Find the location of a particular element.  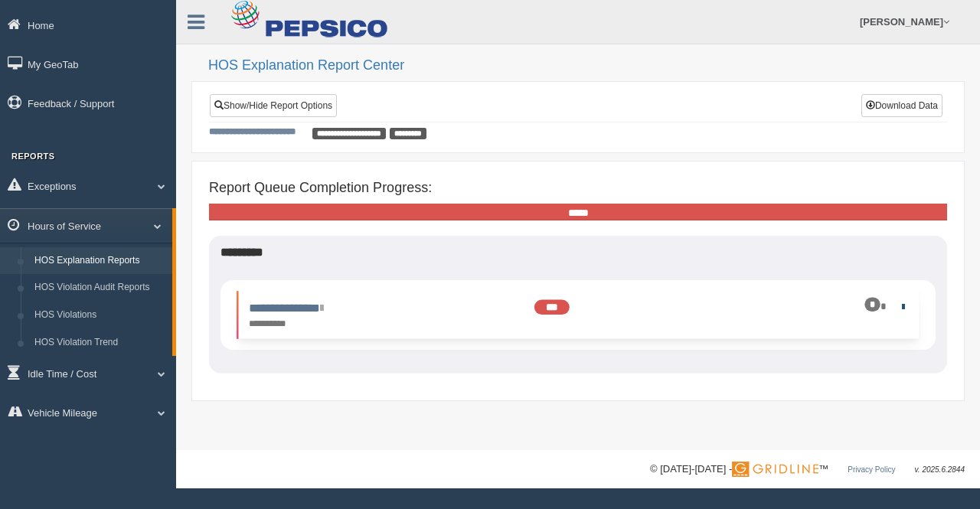

button: Download Data is located at coordinates (902, 106).